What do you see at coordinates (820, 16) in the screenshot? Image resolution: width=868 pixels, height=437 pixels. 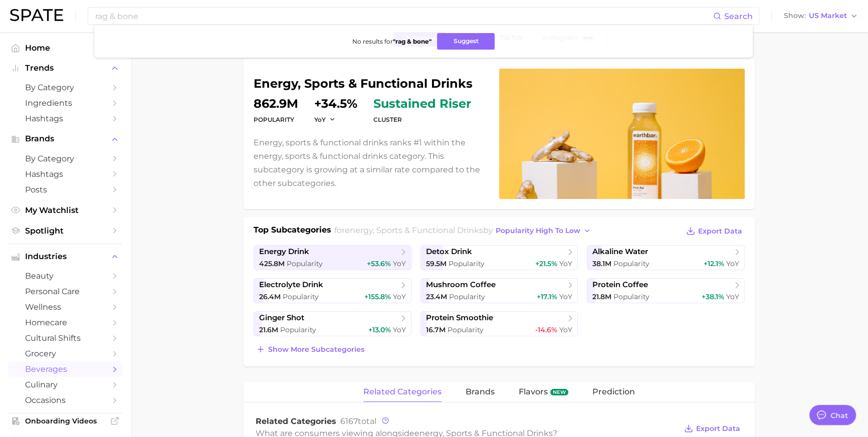 I see `button: ShowUS Market` at bounding box center [820, 16].